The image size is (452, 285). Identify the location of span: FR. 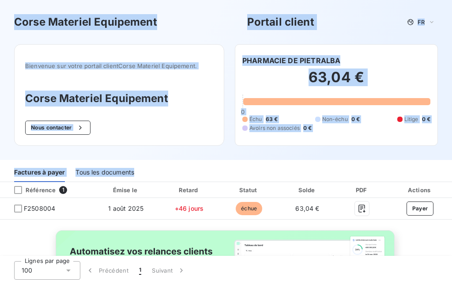
(421, 22).